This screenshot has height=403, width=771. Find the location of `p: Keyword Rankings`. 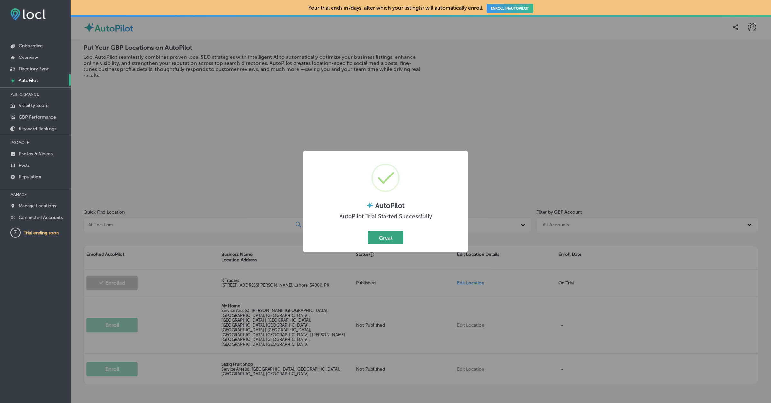

p: Keyword Rankings is located at coordinates (37, 128).